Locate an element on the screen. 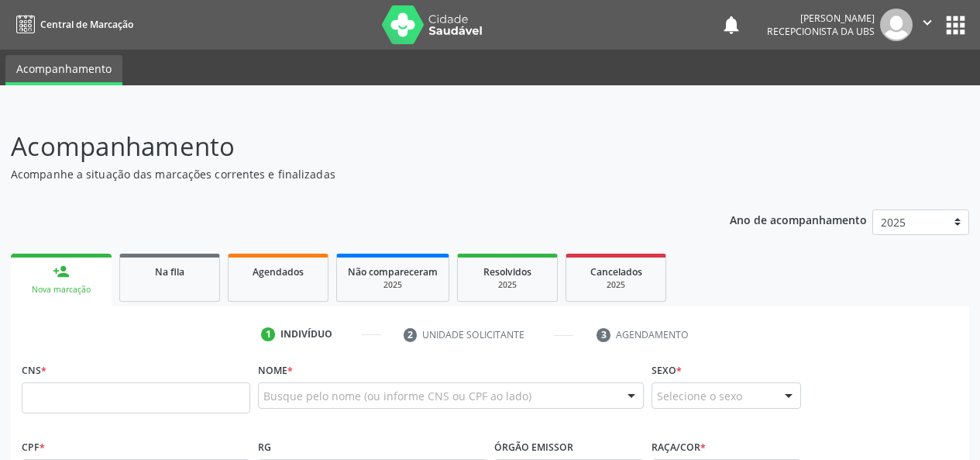 Image resolution: width=980 pixels, height=460 pixels. a: Central de Marcação is located at coordinates (72, 24).